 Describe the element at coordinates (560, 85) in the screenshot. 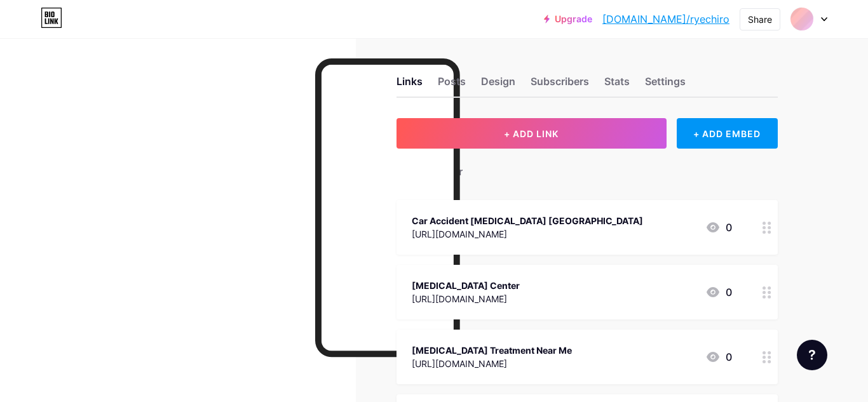

I see `div: Subscribers` at that location.